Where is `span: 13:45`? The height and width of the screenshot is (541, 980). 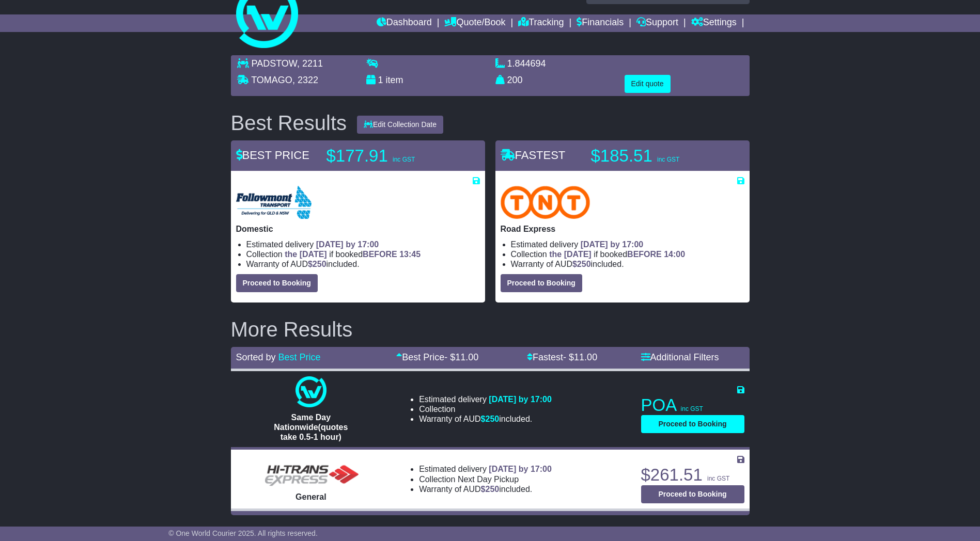
span: 13:45 is located at coordinates (410, 254).